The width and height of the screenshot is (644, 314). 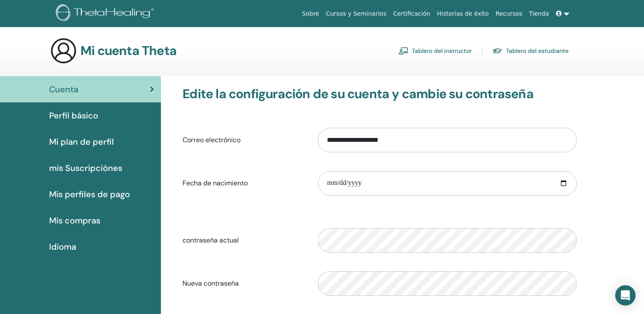 What do you see at coordinates (412, 13) in the screenshot?
I see `a: Certificación` at bounding box center [412, 13].